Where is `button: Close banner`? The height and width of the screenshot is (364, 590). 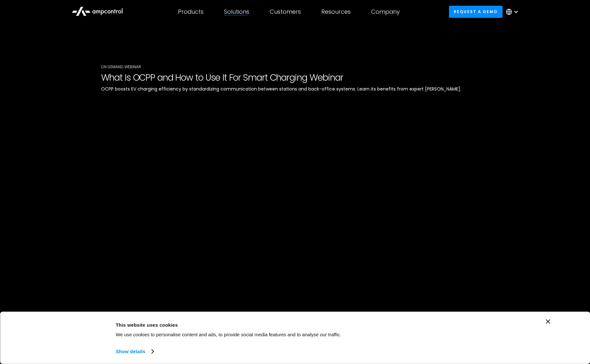 button: Close banner is located at coordinates (548, 322).